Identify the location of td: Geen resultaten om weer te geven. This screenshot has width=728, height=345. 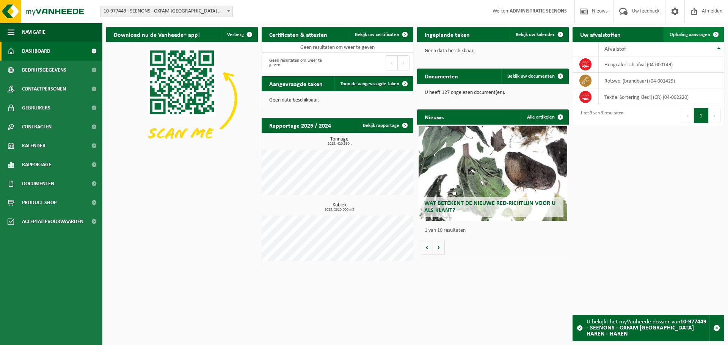
(337, 47).